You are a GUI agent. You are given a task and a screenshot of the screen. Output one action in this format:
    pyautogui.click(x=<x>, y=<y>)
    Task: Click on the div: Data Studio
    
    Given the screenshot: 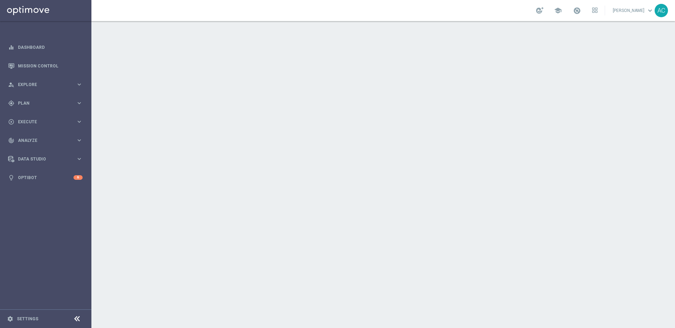 What is the action you would take?
    pyautogui.click(x=42, y=159)
    